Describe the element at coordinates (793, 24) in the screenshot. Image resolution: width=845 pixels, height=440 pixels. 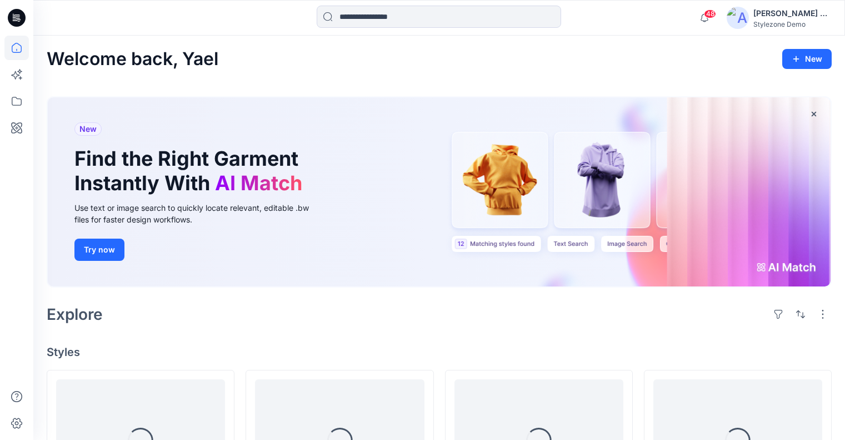
I see `div: Stylezone Demo` at that location.